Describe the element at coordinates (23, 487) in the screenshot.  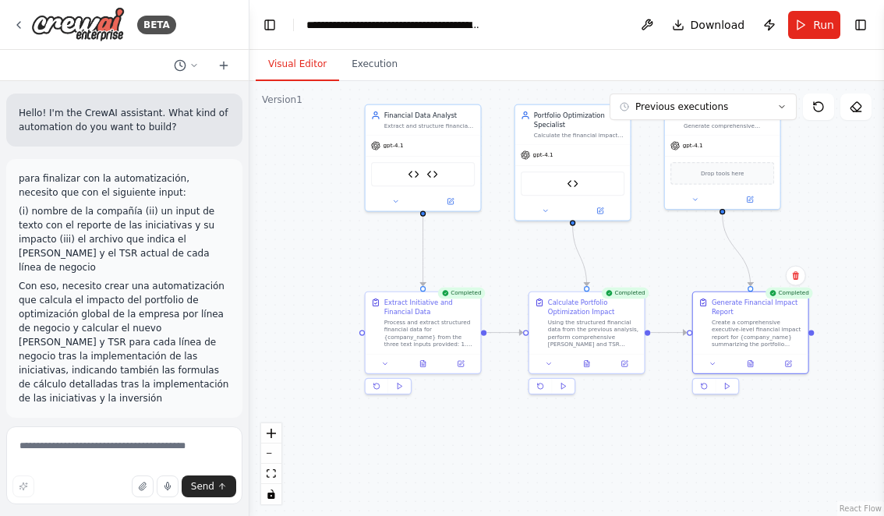
I see `button: Improve this prompt` at that location.